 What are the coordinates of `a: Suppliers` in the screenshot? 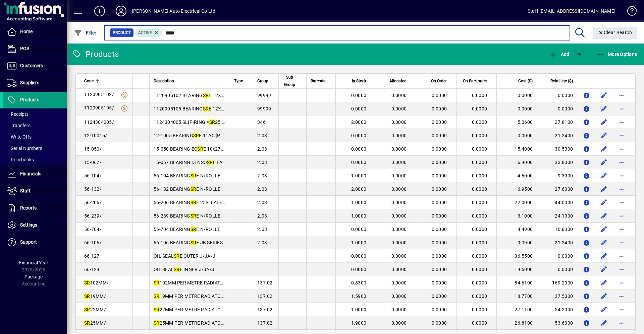 It's located at (35, 83).